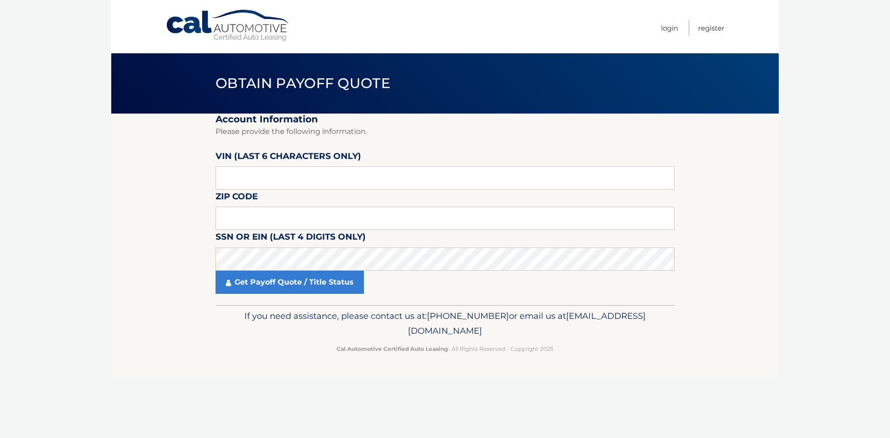 This screenshot has width=890, height=438. Describe the element at coordinates (445, 348) in the screenshot. I see `p: - All Rights Reserved - Copyright 2025` at that location.